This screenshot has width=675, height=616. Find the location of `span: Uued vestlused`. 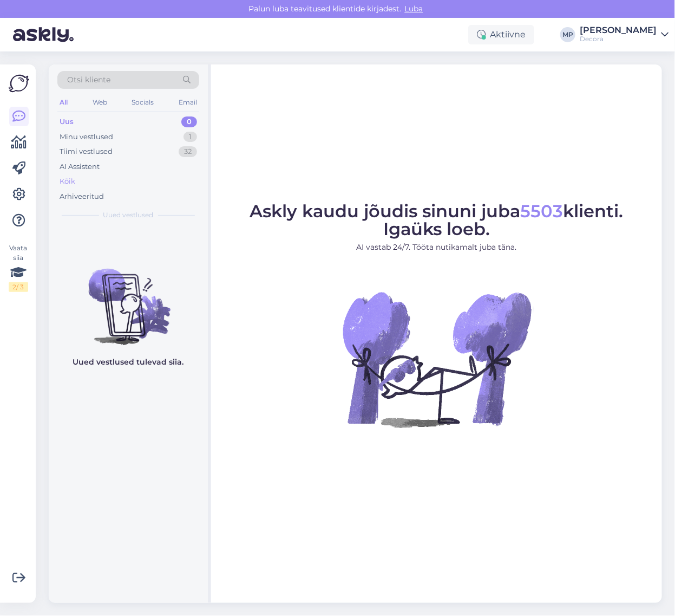

span: Uued vestlused is located at coordinates (128, 215).